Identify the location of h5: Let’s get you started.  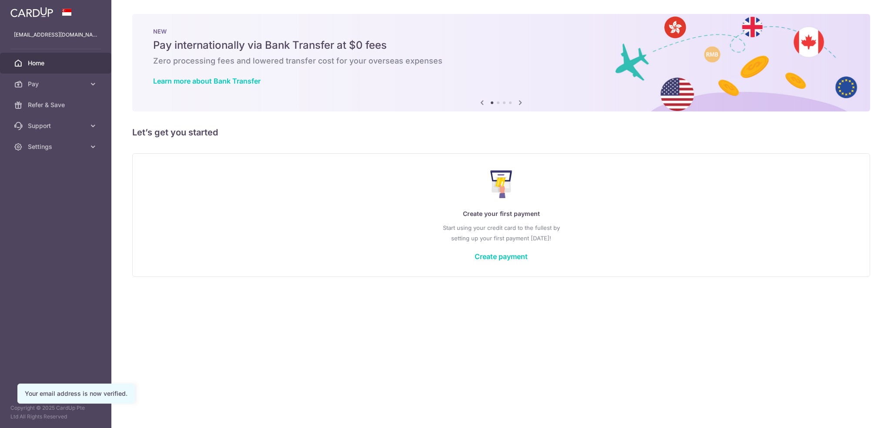
(501, 132).